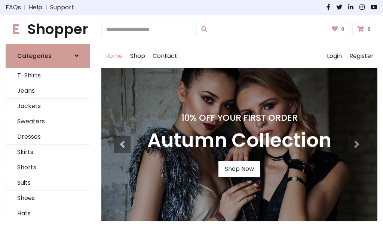 The width and height of the screenshot is (383, 246). Describe the element at coordinates (48, 198) in the screenshot. I see `a: Shoes` at that location.